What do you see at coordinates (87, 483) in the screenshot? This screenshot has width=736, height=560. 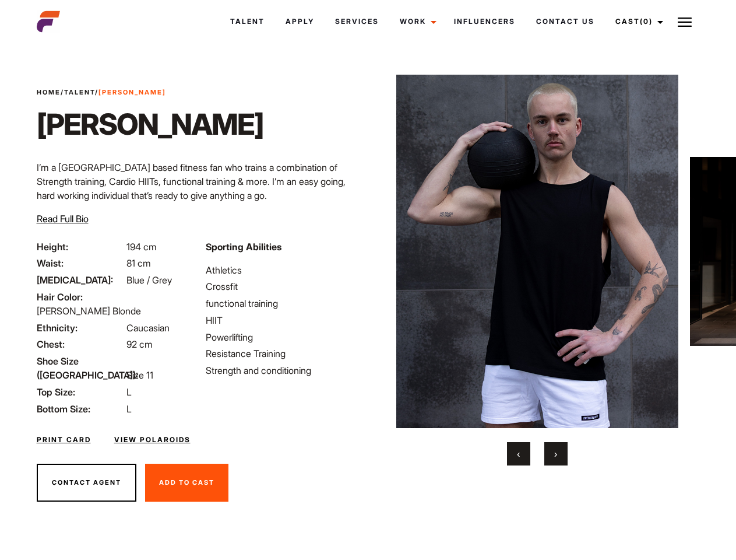 I see `button: Contact Agent` at bounding box center [87, 483].